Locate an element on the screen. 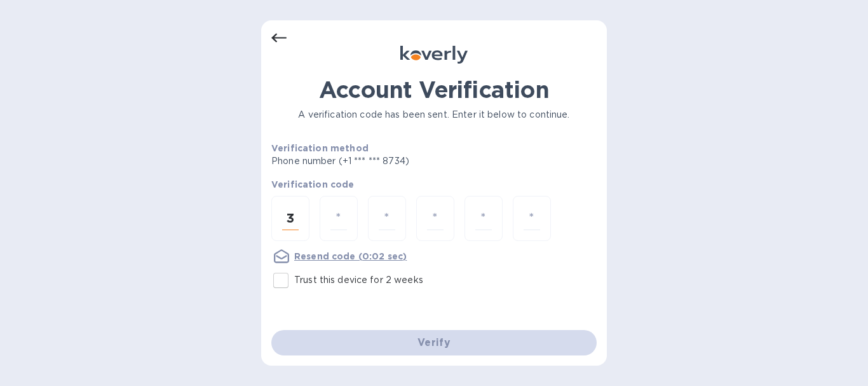  h1: Account Verification is located at coordinates (434, 89).